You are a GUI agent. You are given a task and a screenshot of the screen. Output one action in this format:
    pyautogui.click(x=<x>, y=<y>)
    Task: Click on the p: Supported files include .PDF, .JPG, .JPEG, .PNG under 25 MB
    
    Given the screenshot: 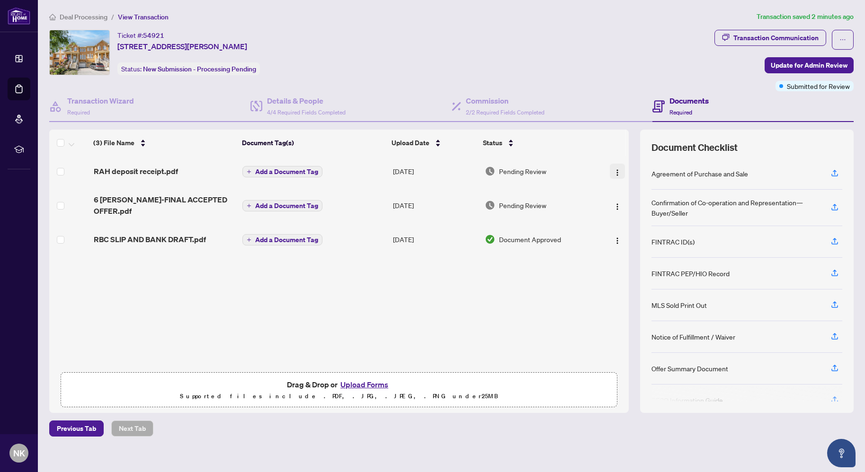 What is the action you would take?
    pyautogui.click(x=339, y=397)
    